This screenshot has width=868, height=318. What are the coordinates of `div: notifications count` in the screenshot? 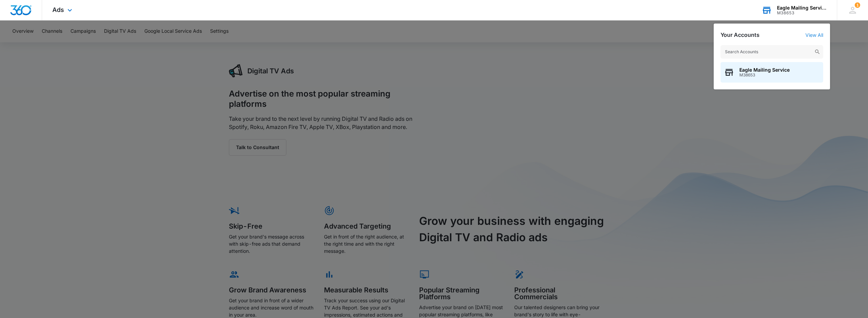 It's located at (857, 5).